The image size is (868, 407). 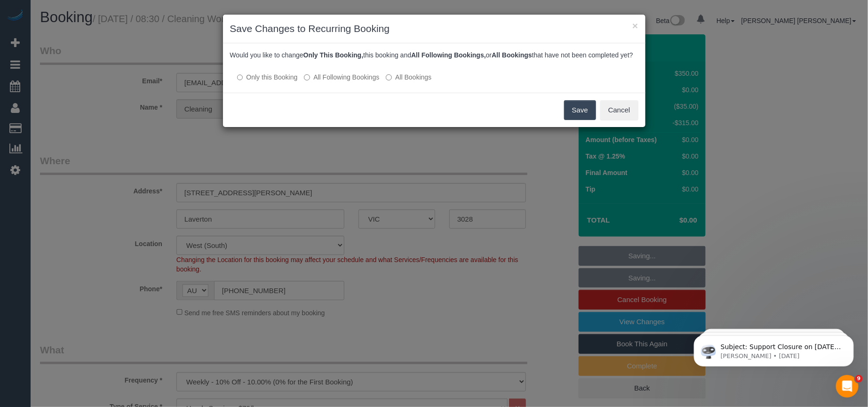 What do you see at coordinates (94, 35) in the screenshot?
I see `div: message notification from Ellie, 4w ago. Subject: Support Closure on September 1st, 2025 Hey Ever...` at bounding box center [94, 35].